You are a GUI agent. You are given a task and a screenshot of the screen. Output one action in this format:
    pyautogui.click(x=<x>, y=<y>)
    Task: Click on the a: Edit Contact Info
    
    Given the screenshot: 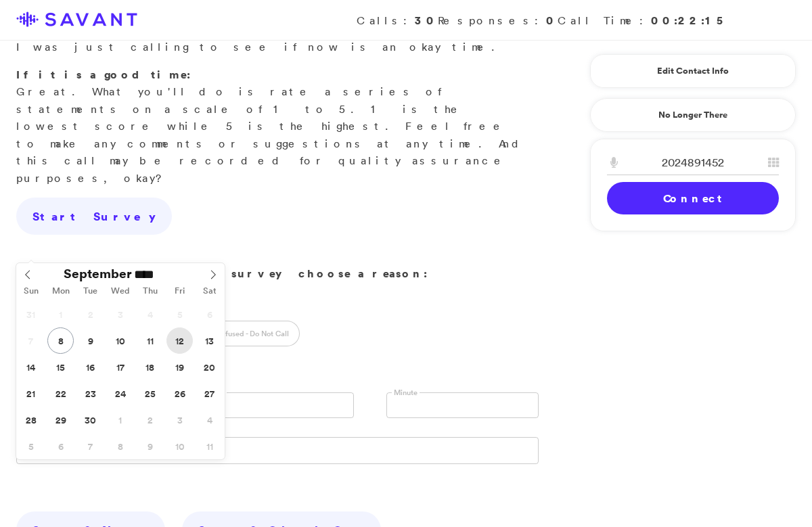 What is the action you would take?
    pyautogui.click(x=693, y=71)
    